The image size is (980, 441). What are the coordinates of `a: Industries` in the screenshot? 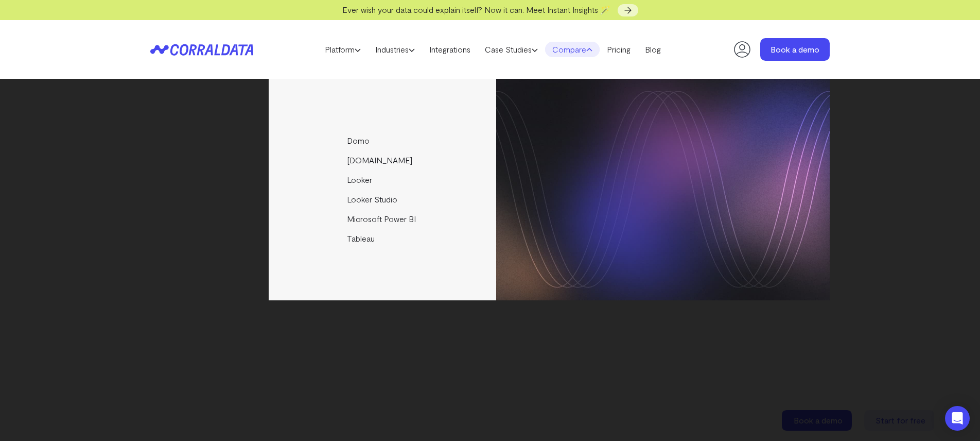 It's located at (395, 50).